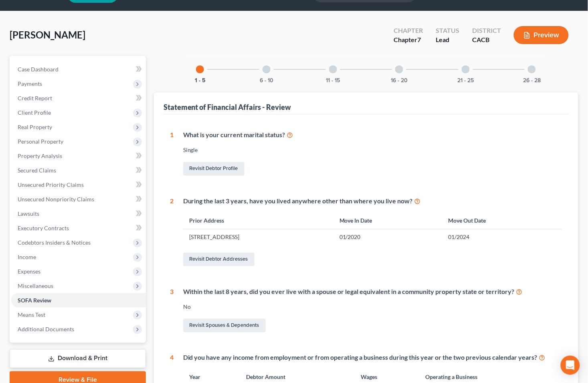  Describe the element at coordinates (502, 220) in the screenshot. I see `th: Move Out Date` at that location.